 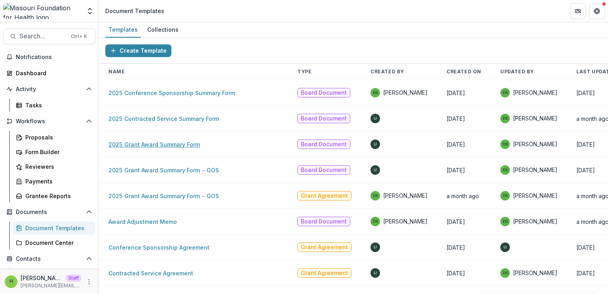 What do you see at coordinates (138, 51) in the screenshot?
I see `button: Create Template` at bounding box center [138, 51].